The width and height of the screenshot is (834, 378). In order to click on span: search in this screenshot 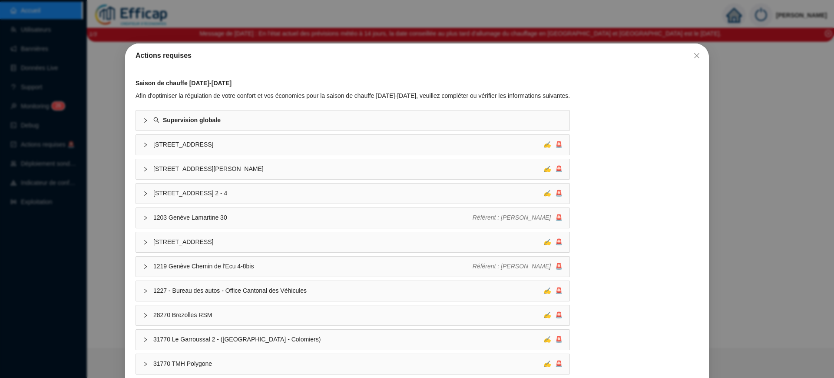, I will do `click(156, 120)`.